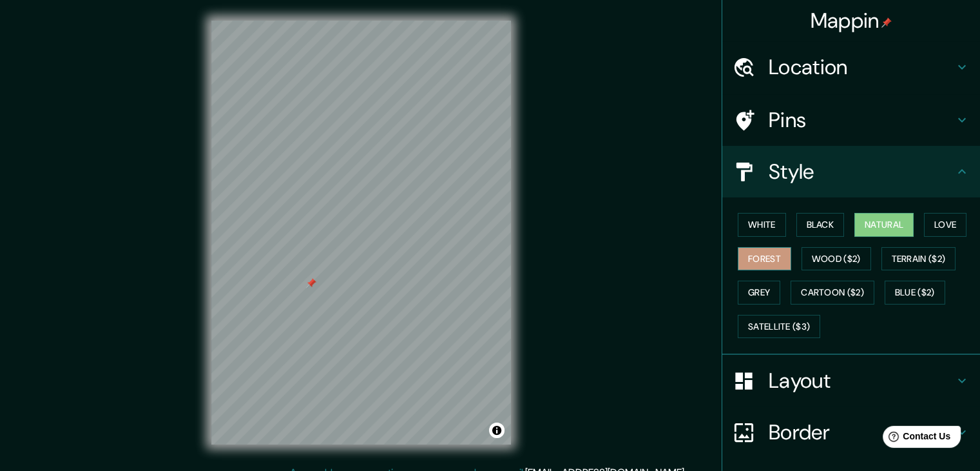 The image size is (980, 471). Describe the element at coordinates (361, 232) in the screenshot. I see `canvas: Map` at that location.